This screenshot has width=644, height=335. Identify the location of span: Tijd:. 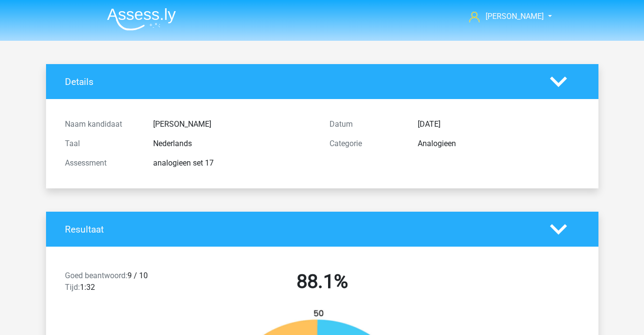
(72, 287).